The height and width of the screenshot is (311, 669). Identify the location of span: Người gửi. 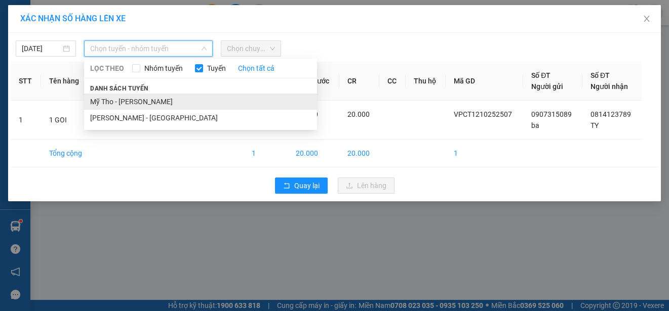
(547, 87).